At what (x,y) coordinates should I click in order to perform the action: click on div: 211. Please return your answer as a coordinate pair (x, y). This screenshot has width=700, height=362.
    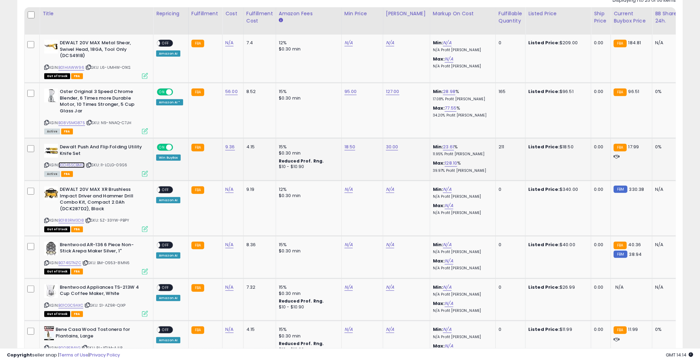
    Looking at the image, I should click on (509, 147).